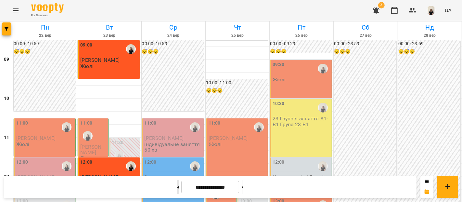 The image size is (462, 202). Describe the element at coordinates (47, 8) in the screenshot. I see `img: Voopty Logo` at that location.